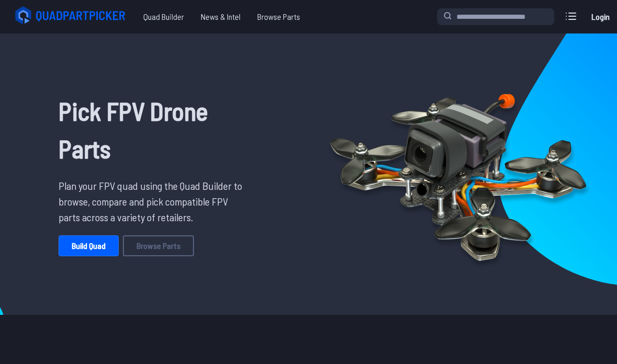 The width and height of the screenshot is (617, 364). Describe the element at coordinates (221, 17) in the screenshot. I see `a: News & Intel` at that location.